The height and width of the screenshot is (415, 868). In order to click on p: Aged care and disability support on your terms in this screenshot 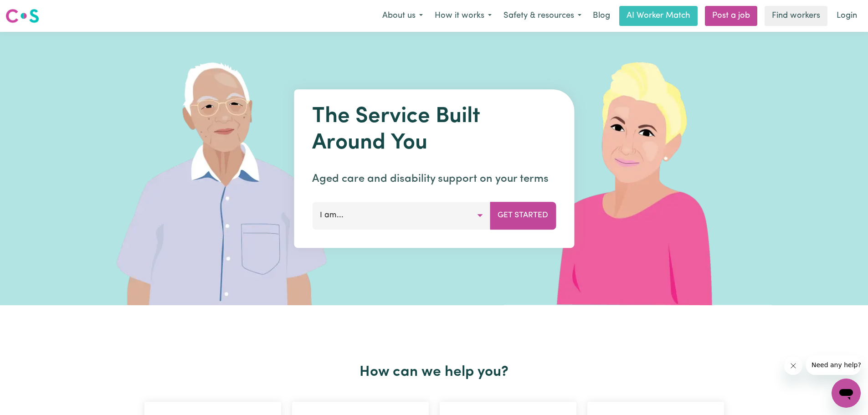, I will do `click(434, 179)`.